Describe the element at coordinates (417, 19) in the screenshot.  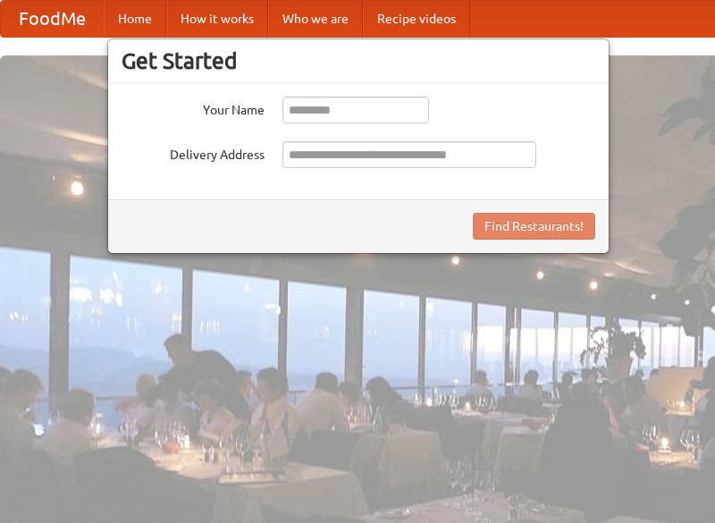
I see `a: Recipe videos` at that location.